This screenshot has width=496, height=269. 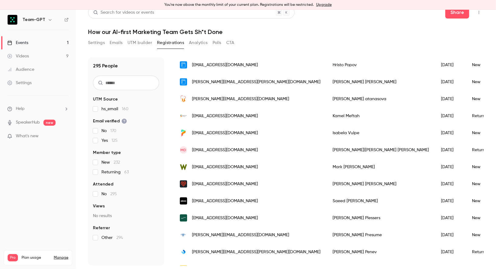 I want to click on a: Upgrade, so click(x=324, y=5).